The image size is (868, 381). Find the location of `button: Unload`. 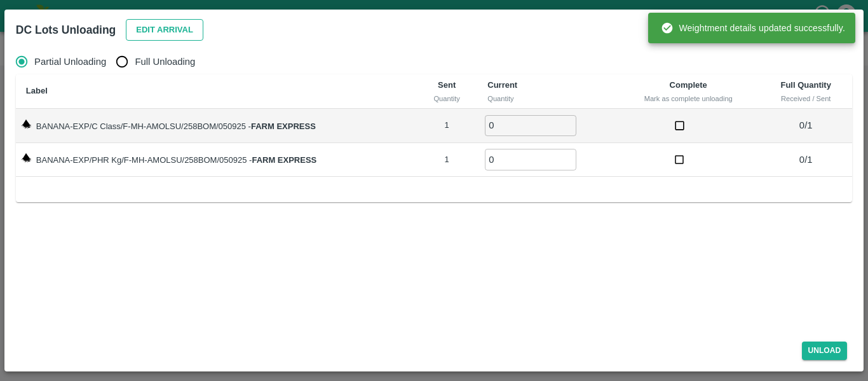

button: Unload is located at coordinates (825, 351).